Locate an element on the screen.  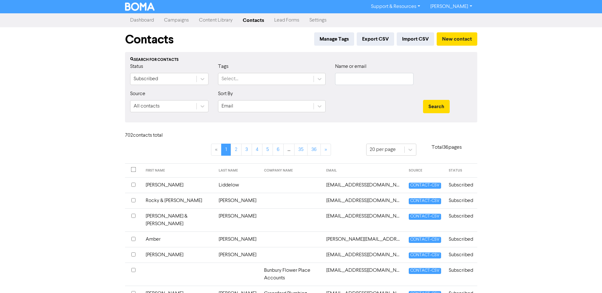
div: All contacts is located at coordinates (147, 106).